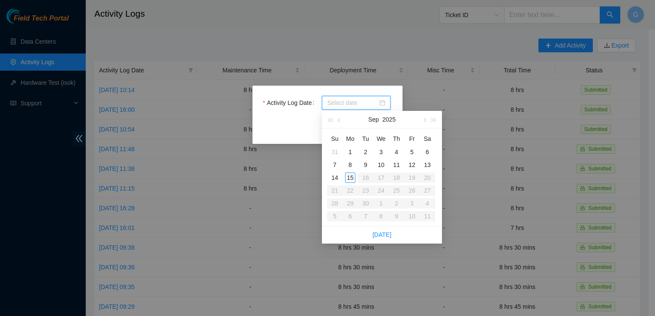 Image resolution: width=655 pixels, height=316 pixels. I want to click on td: 2025-09-02, so click(366, 152).